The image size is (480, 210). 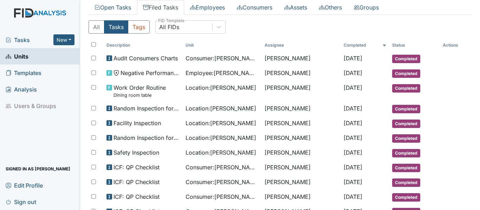 I want to click on button: New, so click(x=64, y=40).